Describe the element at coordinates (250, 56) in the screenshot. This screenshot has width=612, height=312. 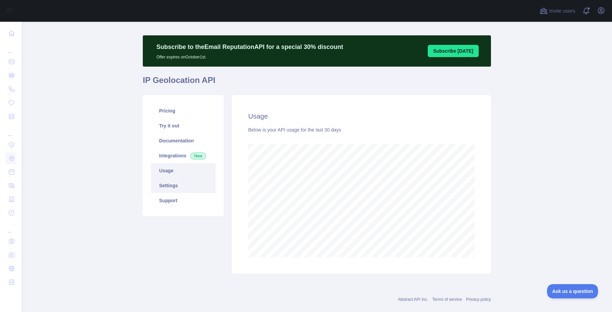
I see `p: Offer expires on October 1st.` at that location.